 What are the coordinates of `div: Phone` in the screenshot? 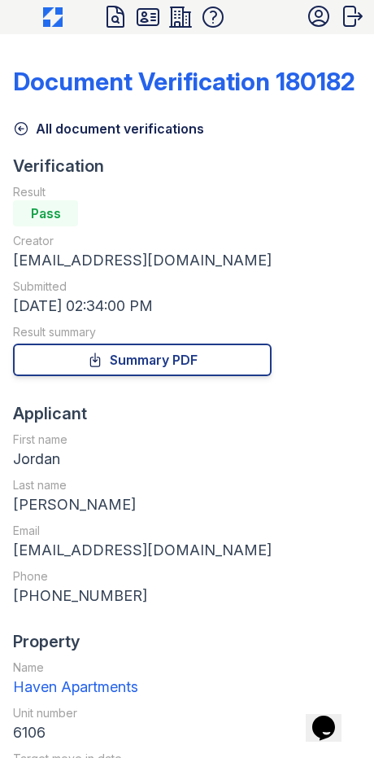 It's located at (142, 576).